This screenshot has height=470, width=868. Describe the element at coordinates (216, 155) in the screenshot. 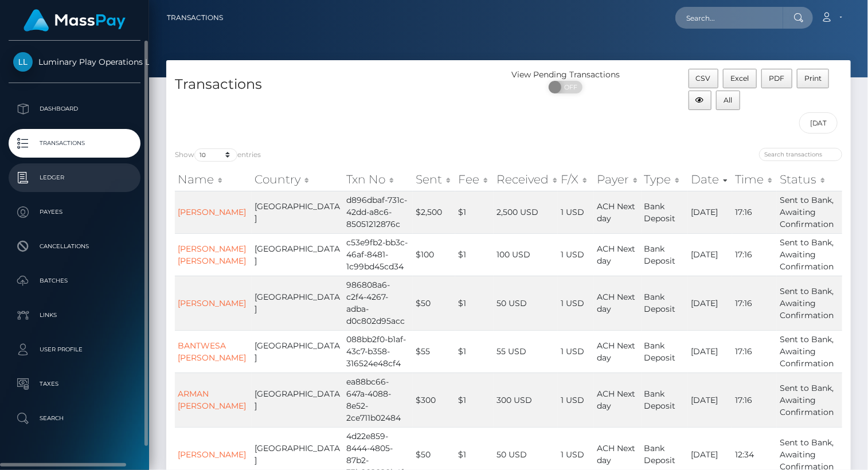

I see `select: Showentries` at that location.